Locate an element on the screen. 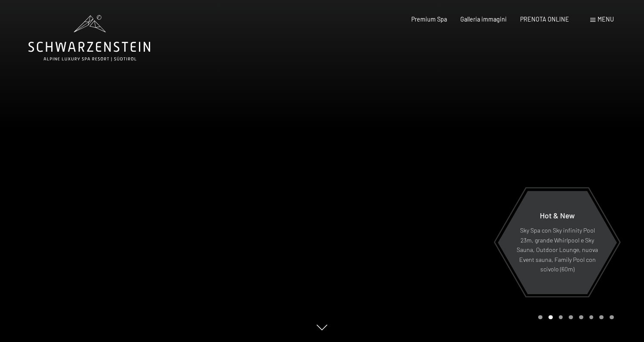  a: Galleria immagini is located at coordinates (484, 19).